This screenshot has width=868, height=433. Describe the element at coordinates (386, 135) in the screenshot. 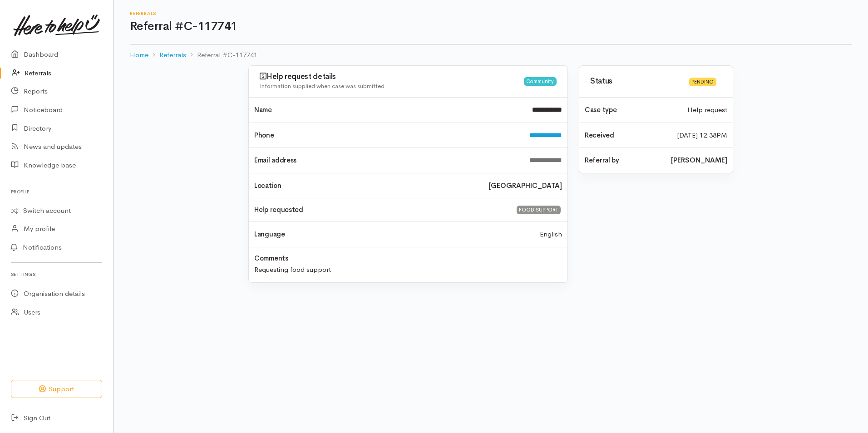

I see `h4: Phone` at that location.